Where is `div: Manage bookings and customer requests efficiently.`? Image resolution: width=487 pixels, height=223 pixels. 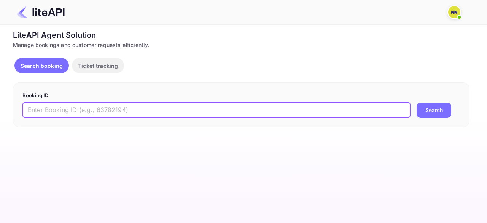
div: Manage bookings and customer requests efficiently. is located at coordinates (241, 45).